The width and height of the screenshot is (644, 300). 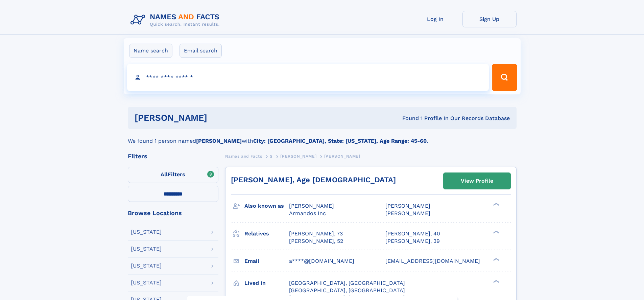 What do you see at coordinates (477, 181) in the screenshot?
I see `a: View Profile` at bounding box center [477, 181].